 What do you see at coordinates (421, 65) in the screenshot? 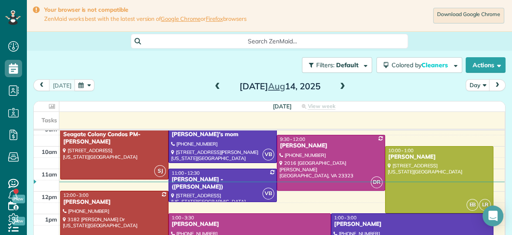
I see `span: Colored by` at bounding box center [421, 65].